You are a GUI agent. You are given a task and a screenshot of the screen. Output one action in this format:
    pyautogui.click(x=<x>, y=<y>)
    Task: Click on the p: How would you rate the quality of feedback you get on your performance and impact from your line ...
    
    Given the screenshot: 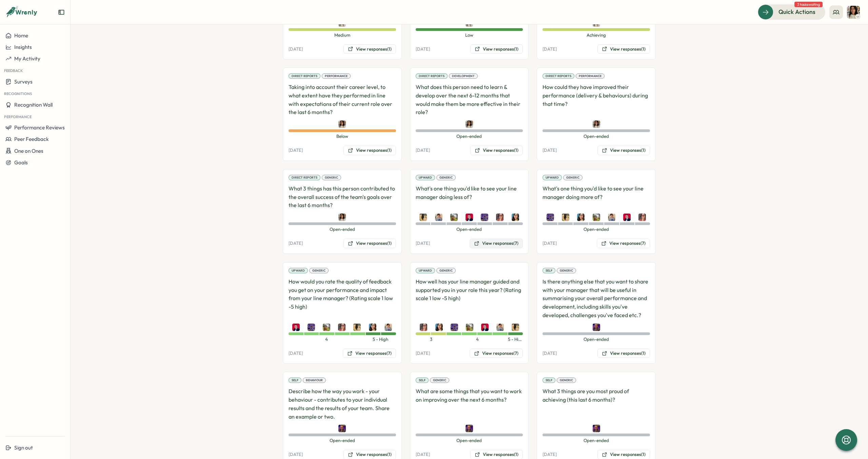 What is the action you would take?
    pyautogui.click(x=342, y=299)
    